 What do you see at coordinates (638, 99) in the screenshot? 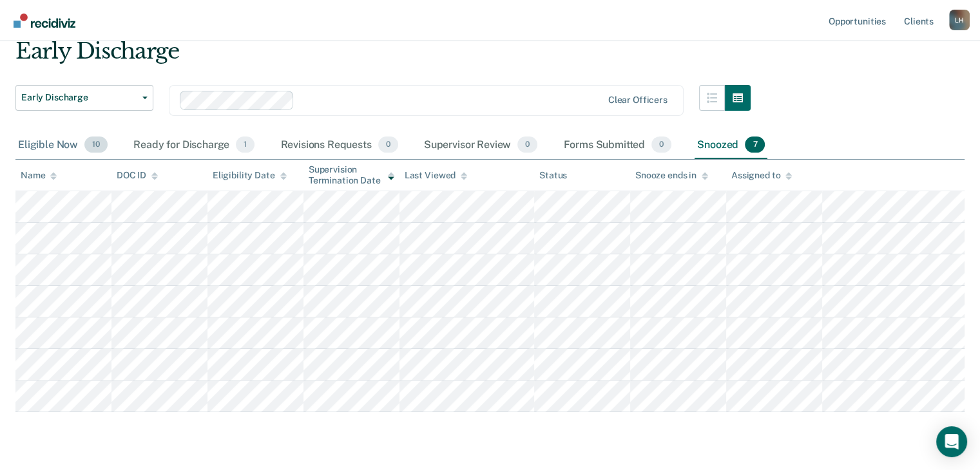
I see `div: Clear officers` at bounding box center [638, 99].